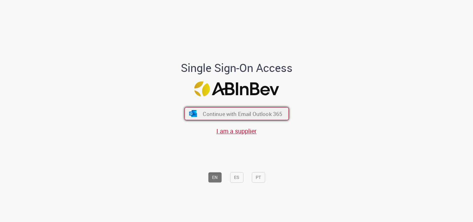  Describe the element at coordinates (193, 114) in the screenshot. I see `img: ícone Azure/Microsoft 360` at that location.